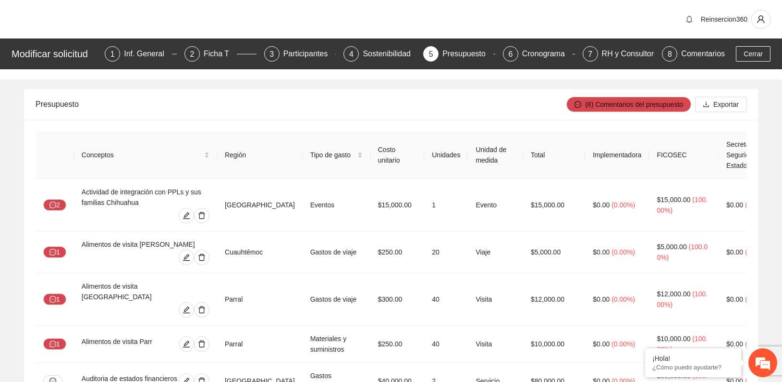  I want to click on span: $15,000.00, so click(674, 199).